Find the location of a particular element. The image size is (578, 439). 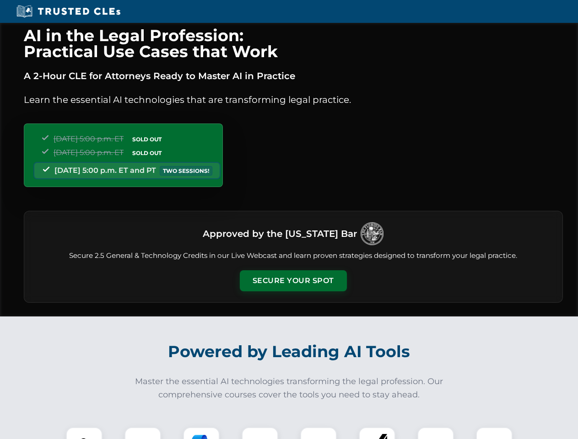

p: Master the essential AI technologies transforming the legal profession. Our comprehensive courses... is located at coordinates (289, 389).